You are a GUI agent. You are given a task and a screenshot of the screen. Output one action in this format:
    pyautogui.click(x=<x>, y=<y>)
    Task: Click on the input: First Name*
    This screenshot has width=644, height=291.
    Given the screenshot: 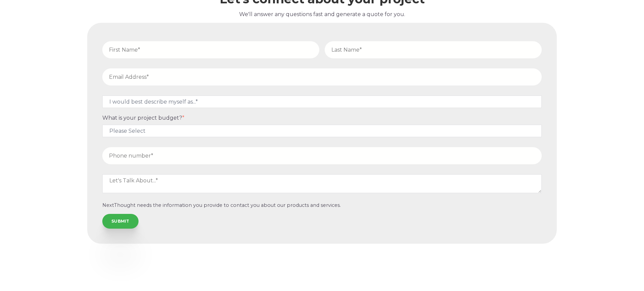 What is the action you would take?
    pyautogui.click(x=211, y=50)
    